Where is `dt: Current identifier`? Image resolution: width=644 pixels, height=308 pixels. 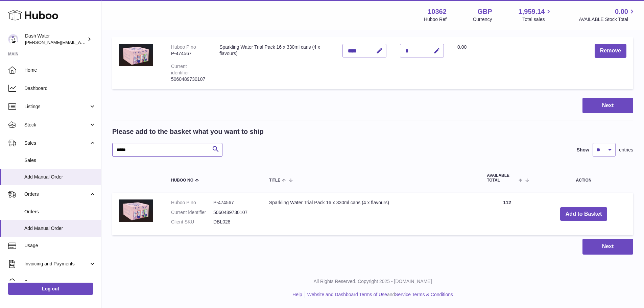
dt: Current identifier is located at coordinates (192, 212).